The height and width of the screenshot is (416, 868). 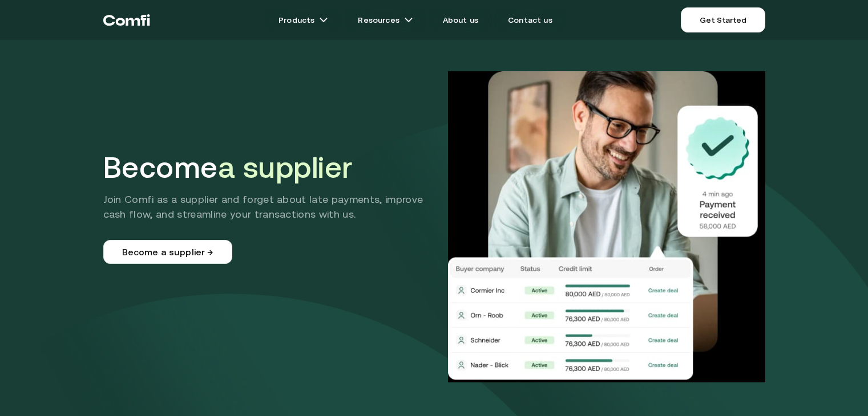 What do you see at coordinates (168, 252) in the screenshot?
I see `a: Become a supplier →` at bounding box center [168, 252].